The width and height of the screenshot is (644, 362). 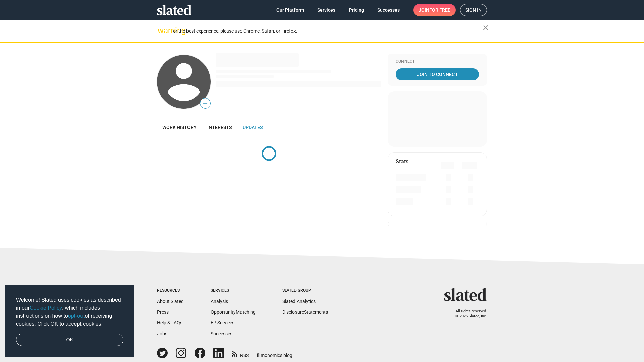 I want to click on a: Analysis, so click(x=219, y=301).